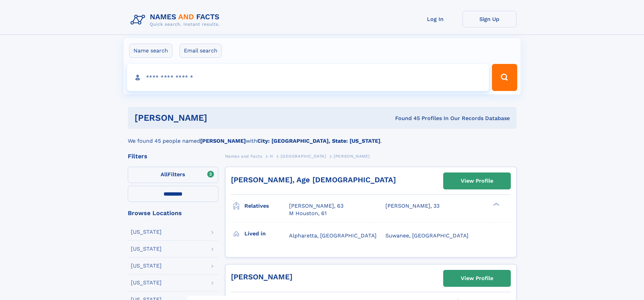 This screenshot has height=300, width=644. I want to click on div: Found 45 Profiles In Our Records Database, so click(405, 119).